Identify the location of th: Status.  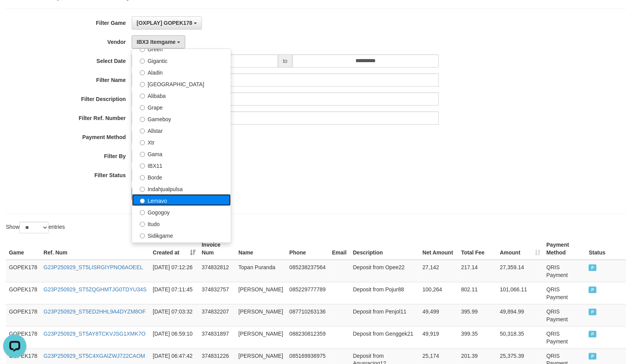
(606, 248).